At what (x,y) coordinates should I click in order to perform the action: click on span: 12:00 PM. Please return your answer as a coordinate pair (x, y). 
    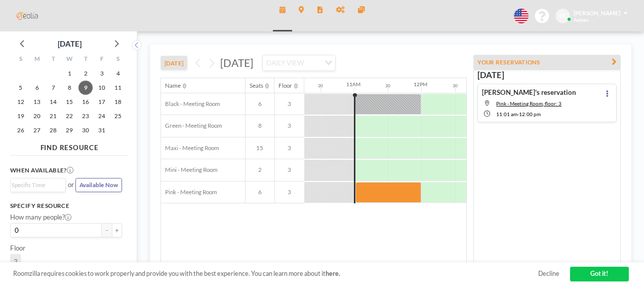
    Looking at the image, I should click on (530, 114).